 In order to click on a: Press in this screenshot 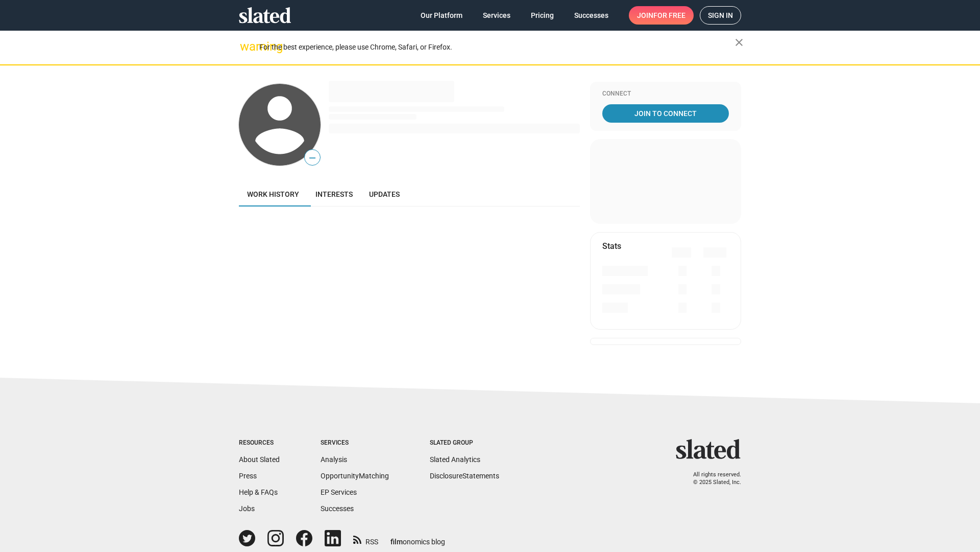, I will do `click(247, 475)`.